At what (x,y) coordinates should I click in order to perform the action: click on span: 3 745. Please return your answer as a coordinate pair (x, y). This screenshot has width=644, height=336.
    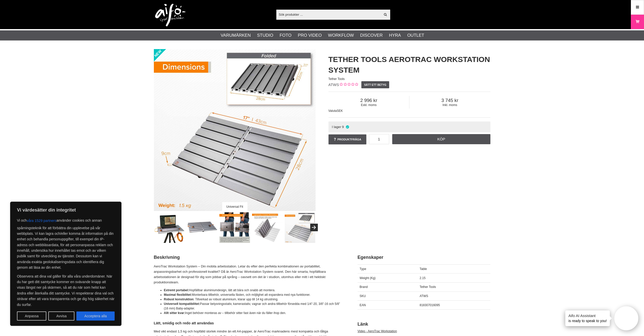
    Looking at the image, I should click on (450, 101).